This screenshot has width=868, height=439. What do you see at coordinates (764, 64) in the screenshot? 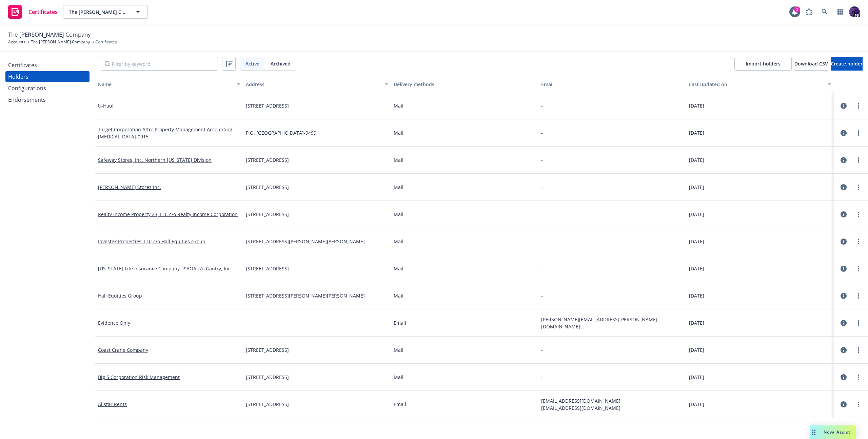
I see `a: Import holders` at bounding box center [764, 64].